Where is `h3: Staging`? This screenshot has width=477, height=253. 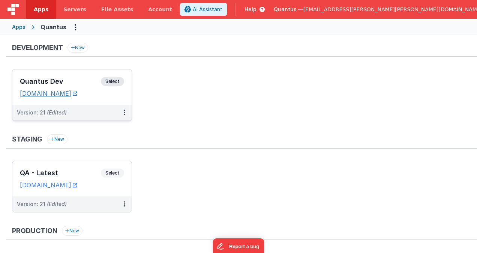 h3: Staging is located at coordinates (27, 139).